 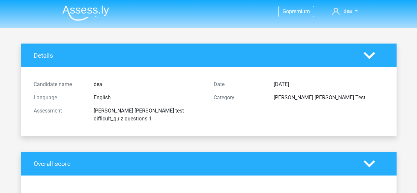 What do you see at coordinates (239, 84) in the screenshot?
I see `div: Date` at bounding box center [239, 84].